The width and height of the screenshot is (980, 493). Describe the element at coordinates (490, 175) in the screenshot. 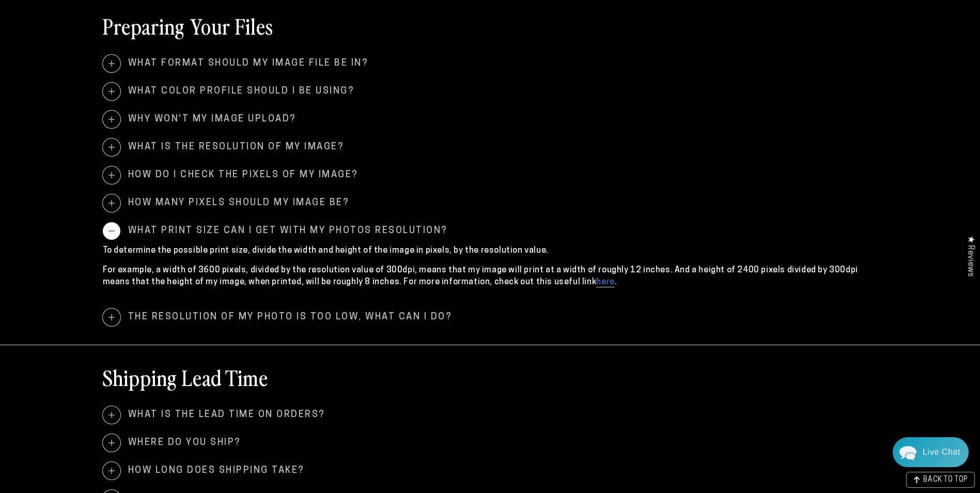

I see `summary: How do I check the pixels of my image?` at that location.